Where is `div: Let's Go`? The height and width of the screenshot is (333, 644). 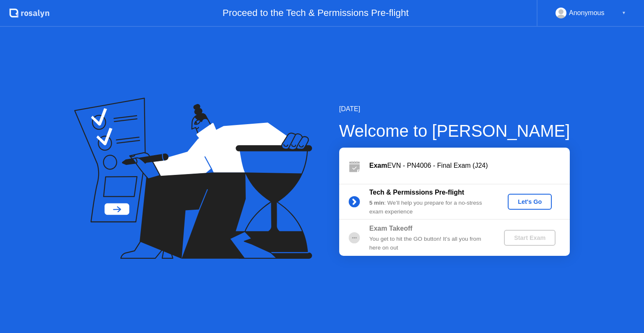 div: Let's Go is located at coordinates (529, 202).